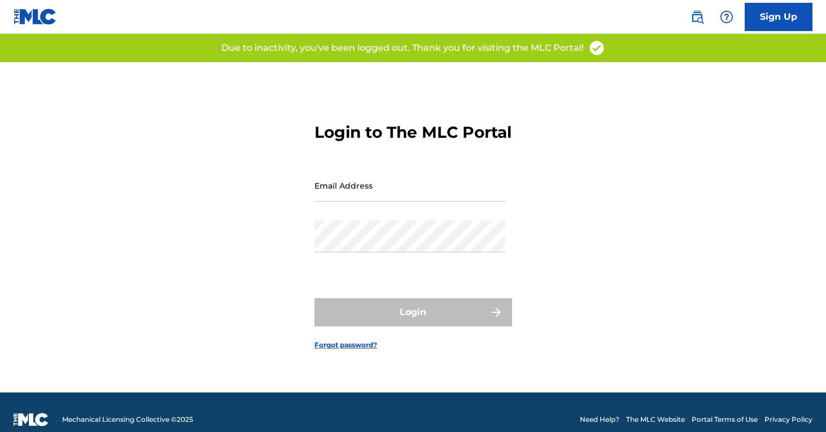 This screenshot has width=826, height=432. Describe the element at coordinates (788, 419) in the screenshot. I see `a: Privacy Policy` at that location.